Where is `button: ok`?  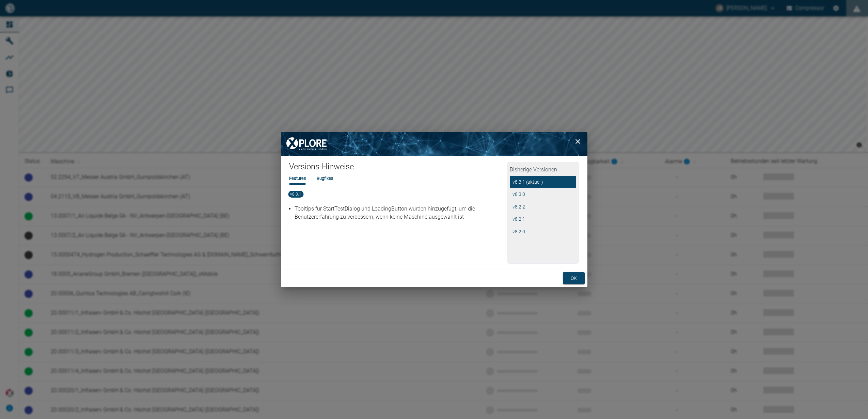
button: ok is located at coordinates (574, 278).